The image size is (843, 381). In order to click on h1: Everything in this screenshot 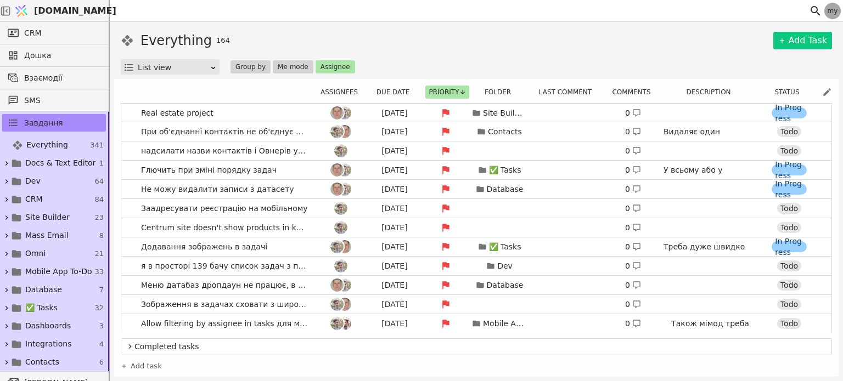, I will do `click(176, 41)`.